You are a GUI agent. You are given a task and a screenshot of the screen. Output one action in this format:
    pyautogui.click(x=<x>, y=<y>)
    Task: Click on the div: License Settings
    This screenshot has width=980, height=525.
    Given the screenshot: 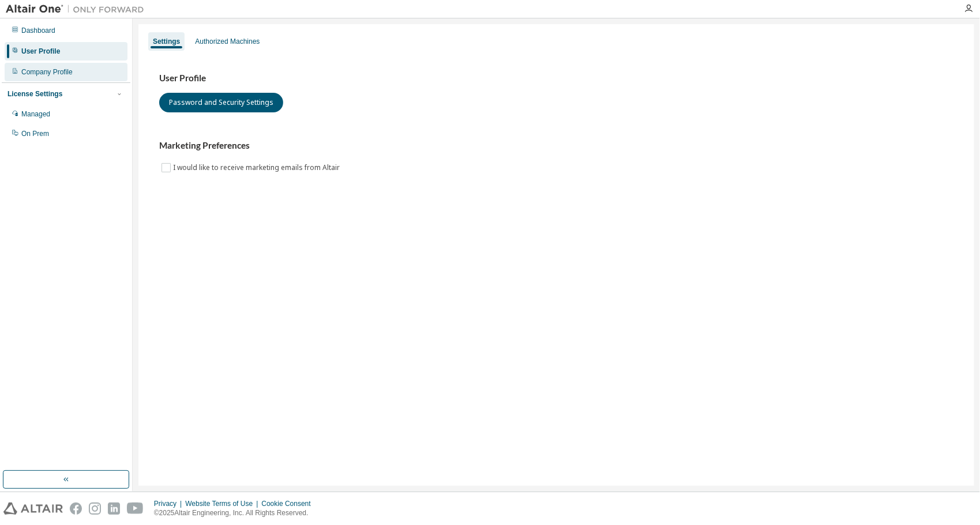 What is the action you would take?
    pyautogui.click(x=34, y=94)
    